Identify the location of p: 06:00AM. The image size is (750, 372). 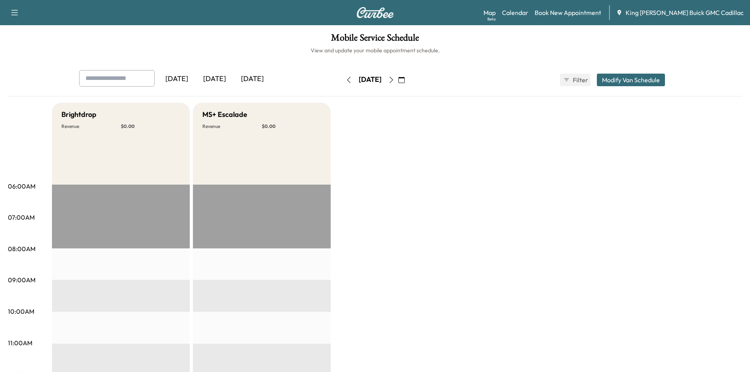
(22, 186).